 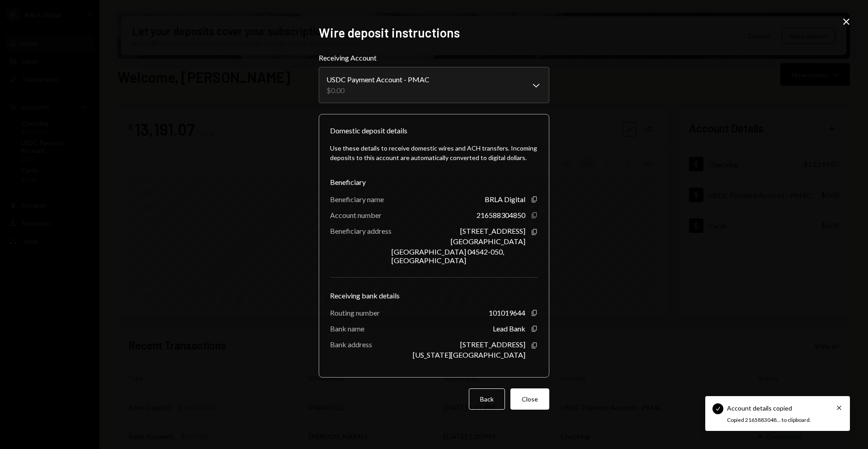 What do you see at coordinates (357, 199) in the screenshot?
I see `div: Beneficiary name` at bounding box center [357, 199].